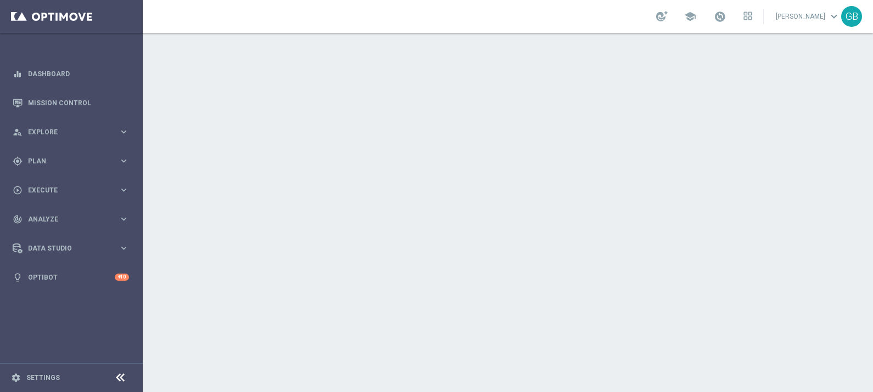 This screenshot has width=873, height=392. I want to click on a: Dashboard, so click(78, 74).